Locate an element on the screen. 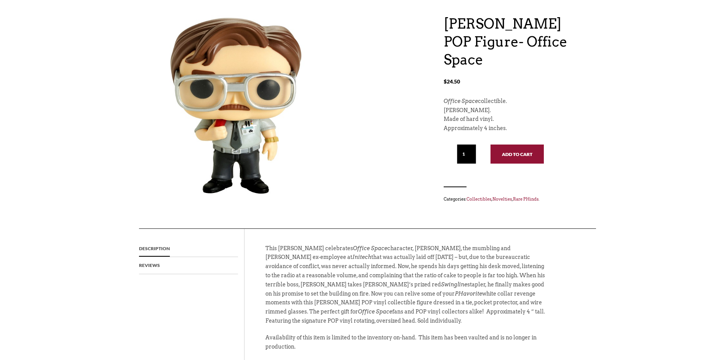 The height and width of the screenshot is (360, 727). input: Qty is located at coordinates (467, 154).